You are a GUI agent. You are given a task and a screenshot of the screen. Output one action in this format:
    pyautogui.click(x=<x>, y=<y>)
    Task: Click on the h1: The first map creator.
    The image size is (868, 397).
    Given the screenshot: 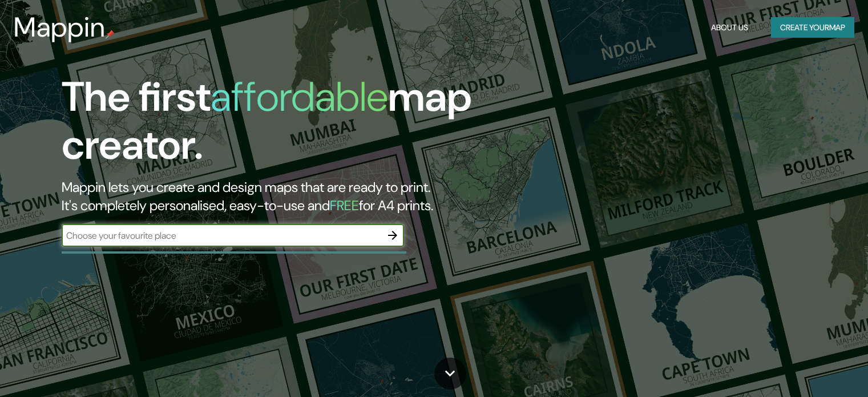 What is the action you would take?
    pyautogui.click(x=278, y=126)
    